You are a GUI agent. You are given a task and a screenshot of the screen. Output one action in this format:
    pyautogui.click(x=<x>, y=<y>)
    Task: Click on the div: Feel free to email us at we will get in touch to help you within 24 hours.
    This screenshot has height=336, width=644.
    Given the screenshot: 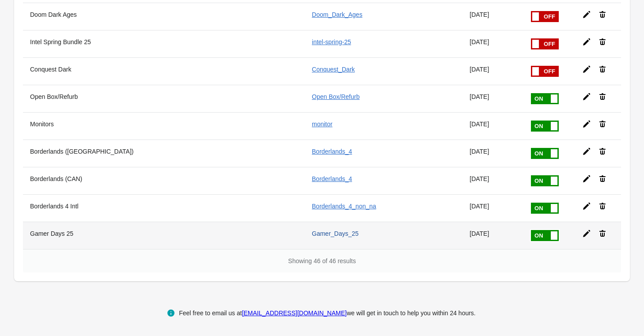 What is the action you would take?
    pyautogui.click(x=327, y=313)
    